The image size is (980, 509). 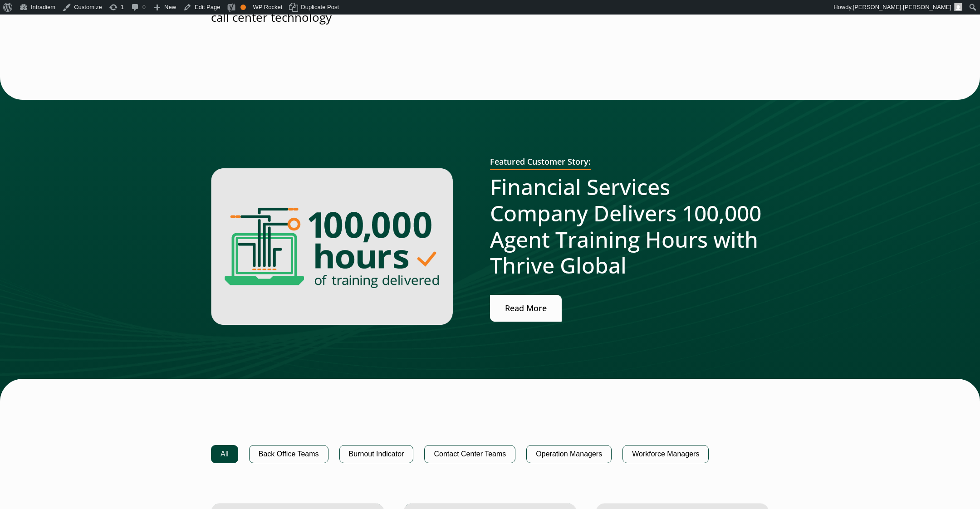 What do you see at coordinates (243, 8) in the screenshot?
I see `div: OK` at bounding box center [243, 8].